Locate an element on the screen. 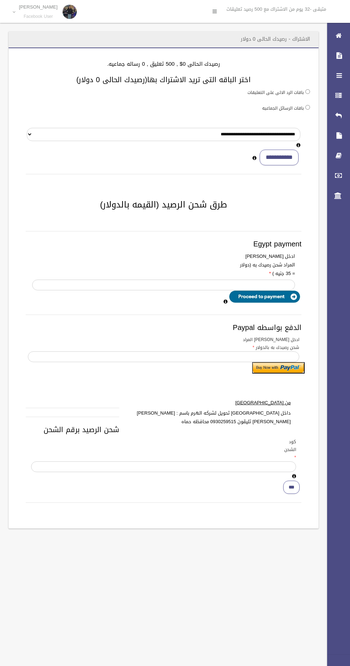  h3: Egypt payment is located at coordinates (164, 244).